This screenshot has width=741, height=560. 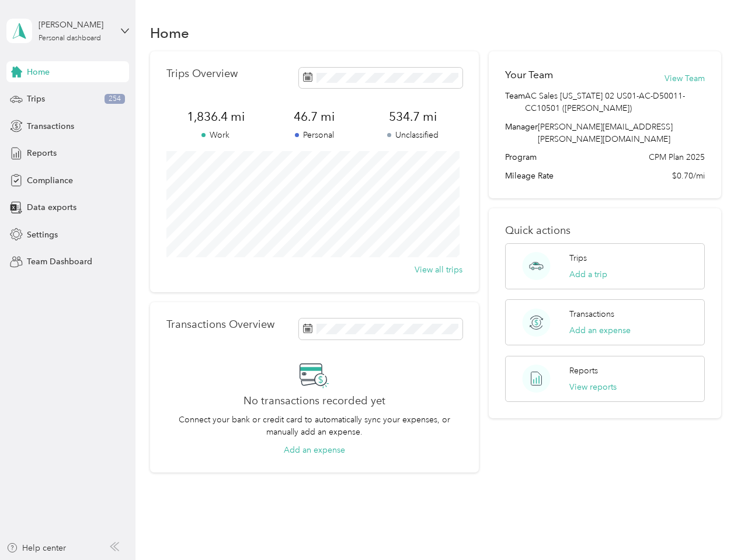 What do you see at coordinates (220, 325) in the screenshot?
I see `p: Transactions Overview` at bounding box center [220, 325].